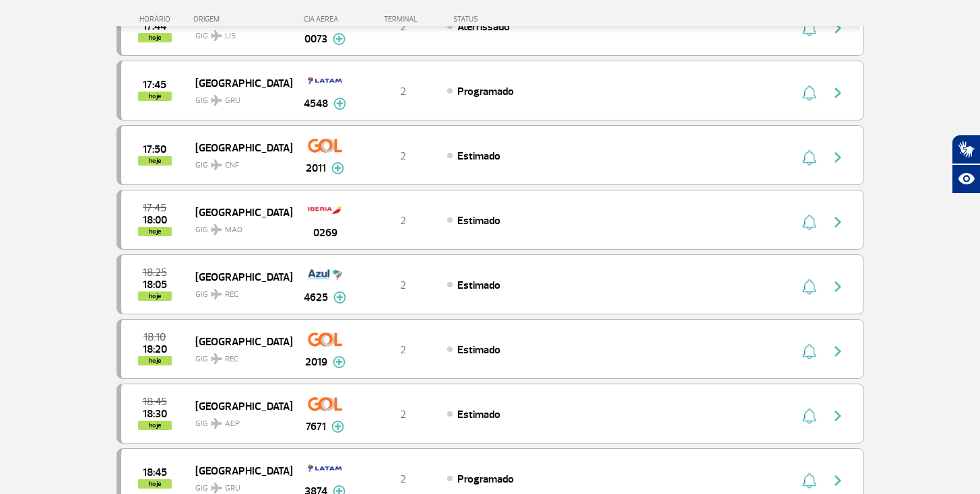 This screenshot has height=494, width=980. What do you see at coordinates (233, 101) in the screenshot?
I see `span: GRU` at bounding box center [233, 101].